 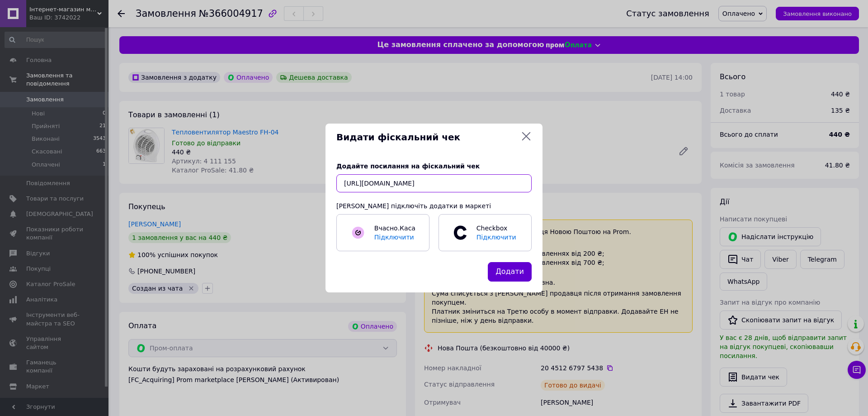 I want to click on span: Видати фіскальний чек, so click(x=427, y=137).